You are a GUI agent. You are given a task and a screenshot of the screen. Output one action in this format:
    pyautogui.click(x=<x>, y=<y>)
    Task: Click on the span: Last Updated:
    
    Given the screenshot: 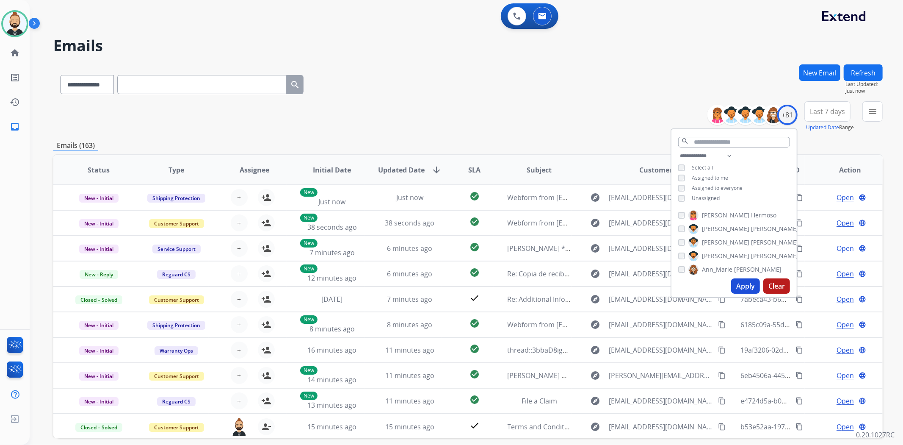 What is the action you would take?
    pyautogui.click(x=864, y=84)
    